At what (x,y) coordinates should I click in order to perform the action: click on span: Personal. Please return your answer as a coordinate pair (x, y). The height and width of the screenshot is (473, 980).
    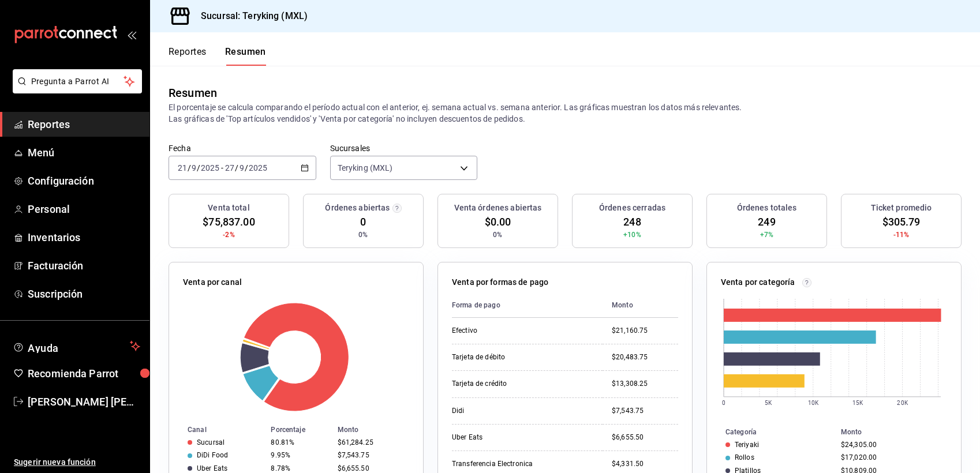
    Looking at the image, I should click on (84, 209).